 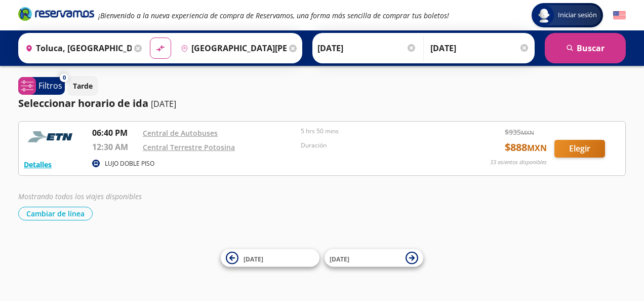 I want to click on p: LUJO DOBLE PISO, so click(x=130, y=164).